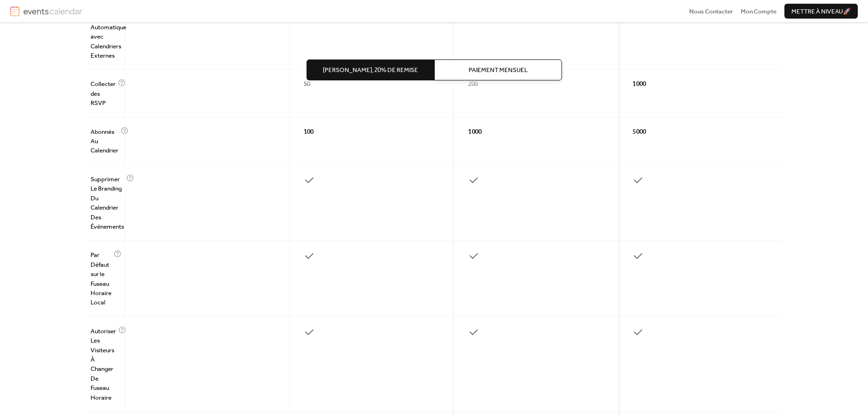  Describe the element at coordinates (711, 11) in the screenshot. I see `a: Nous Contacter` at that location.